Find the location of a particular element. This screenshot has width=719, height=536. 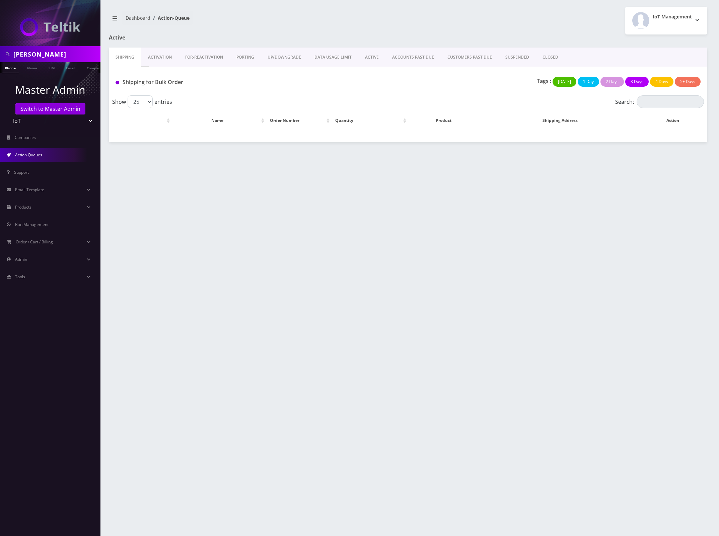

span: Ban Management is located at coordinates (32, 224).